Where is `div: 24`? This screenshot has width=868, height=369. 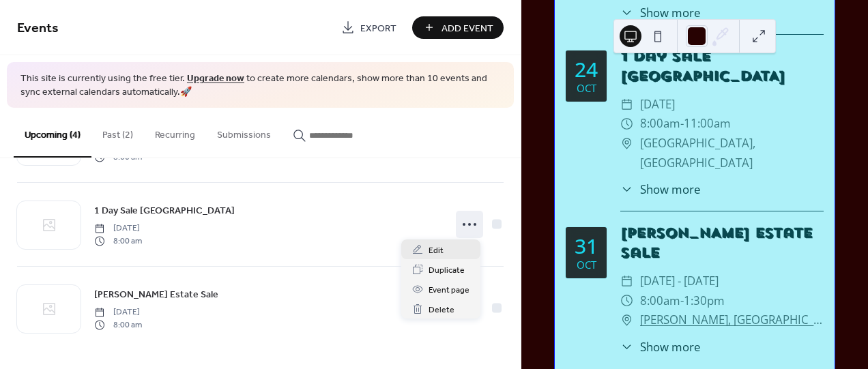 div: 24 is located at coordinates (586, 70).